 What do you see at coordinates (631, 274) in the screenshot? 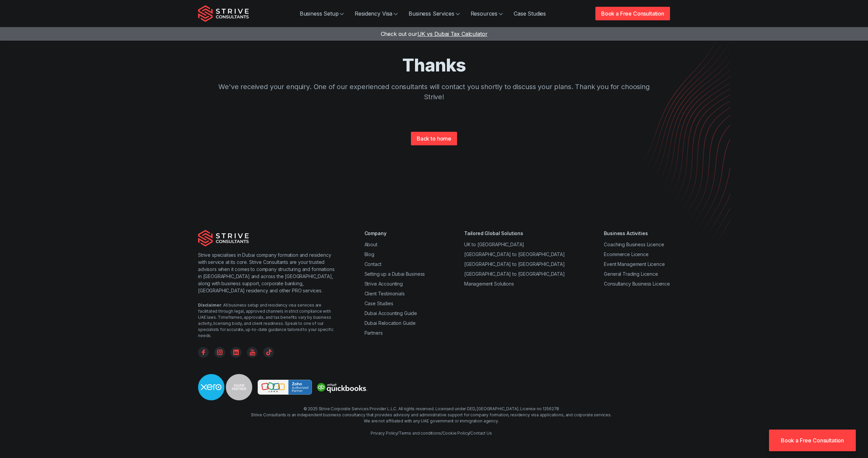
I see `a: General Trading Licence` at bounding box center [631, 274].